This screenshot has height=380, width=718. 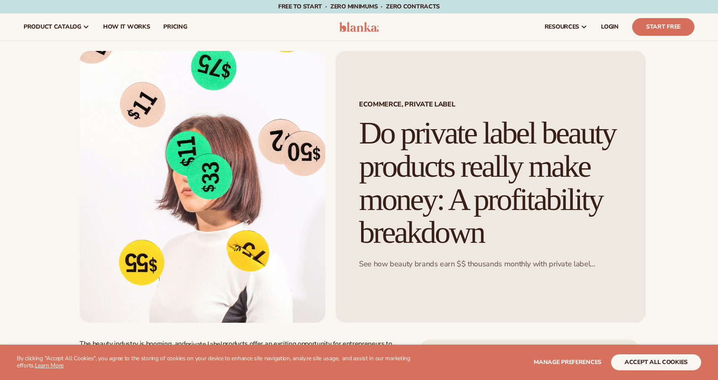 I want to click on a: resources, so click(x=566, y=27).